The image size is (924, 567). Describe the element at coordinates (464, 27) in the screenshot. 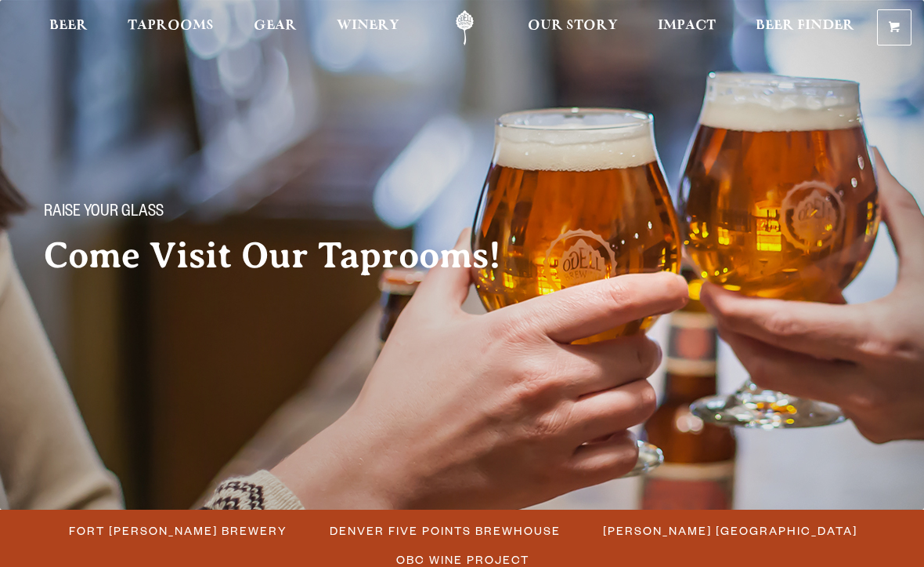

I see `a: Odell Home` at that location.